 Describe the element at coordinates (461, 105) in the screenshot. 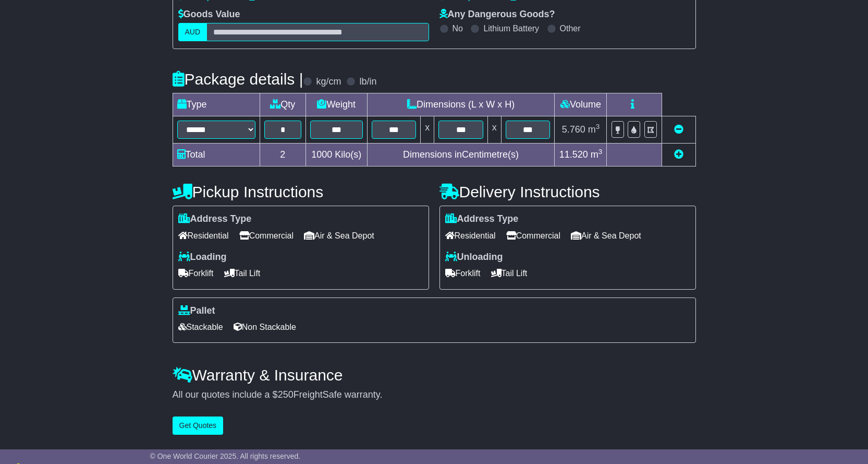

I see `td: Dimensions (L x W x H)` at that location.